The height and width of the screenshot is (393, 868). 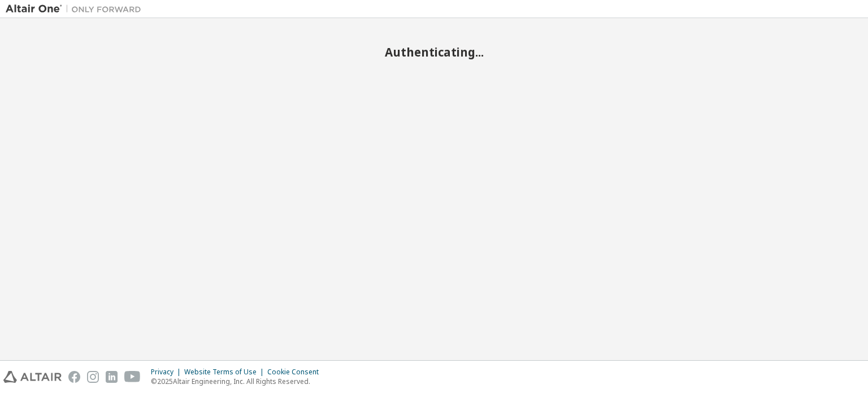 I want to click on h2: Authenticating..., so click(x=434, y=52).